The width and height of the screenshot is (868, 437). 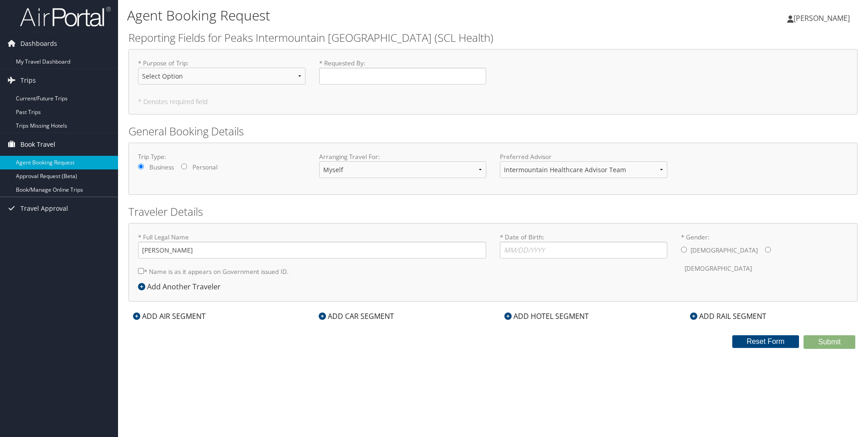 I want to click on select: * Purpose of Trip:, so click(x=222, y=75).